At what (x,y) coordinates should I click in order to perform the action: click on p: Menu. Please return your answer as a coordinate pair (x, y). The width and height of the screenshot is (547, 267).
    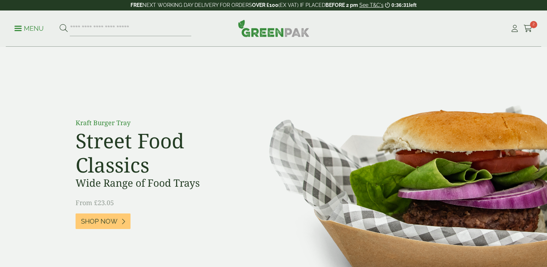
    Looking at the image, I should click on (29, 29).